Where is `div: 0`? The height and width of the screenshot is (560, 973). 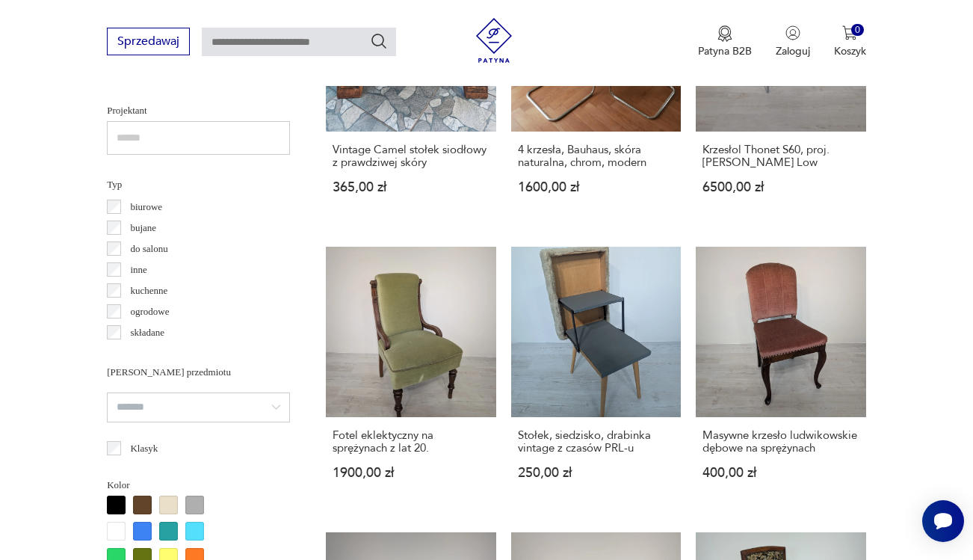 div: 0 is located at coordinates (857, 30).